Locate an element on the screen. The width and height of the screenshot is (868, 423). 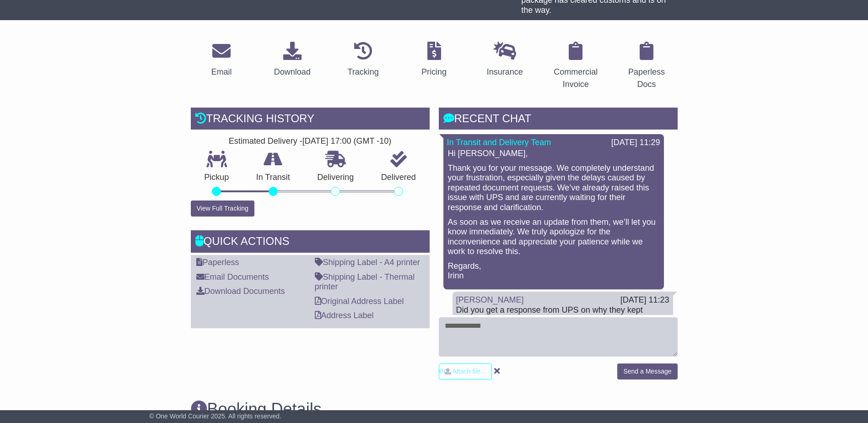
p: As soon as we receive an update from them, we’ll let you know immediately. We truly apologize for... is located at coordinates (554, 237).